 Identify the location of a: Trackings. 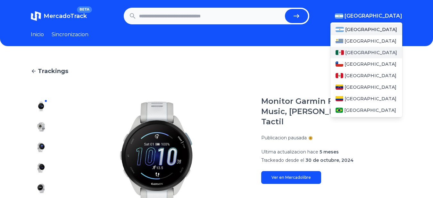
(216, 71).